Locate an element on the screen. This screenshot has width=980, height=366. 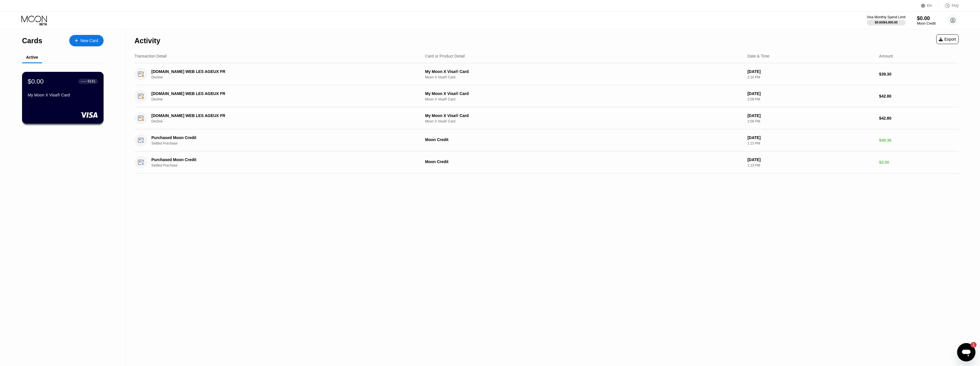
div: 2:10 PM is located at coordinates (811, 77).